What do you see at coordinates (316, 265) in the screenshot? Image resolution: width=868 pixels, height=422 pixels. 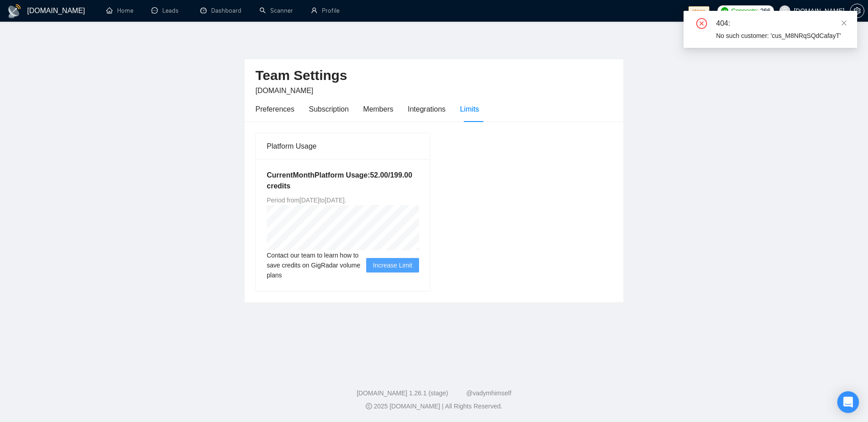 I see `span: Contact our team to learn how to save credits on GigRadar volume plans` at bounding box center [316, 265].